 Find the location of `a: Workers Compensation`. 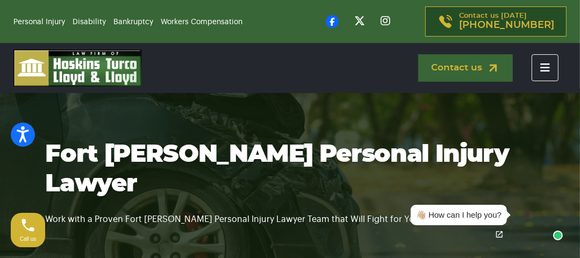

a: Workers Compensation is located at coordinates (202, 22).